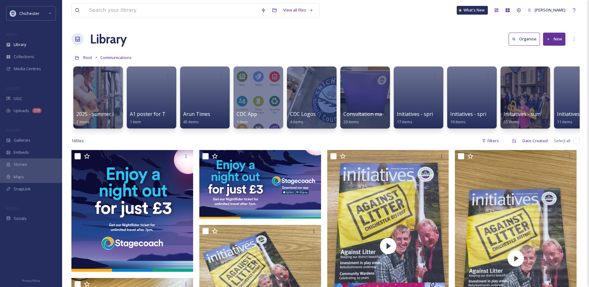 Image resolution: width=589 pixels, height=287 pixels. Describe the element at coordinates (37, 110) in the screenshot. I see `div: 233` at that location.